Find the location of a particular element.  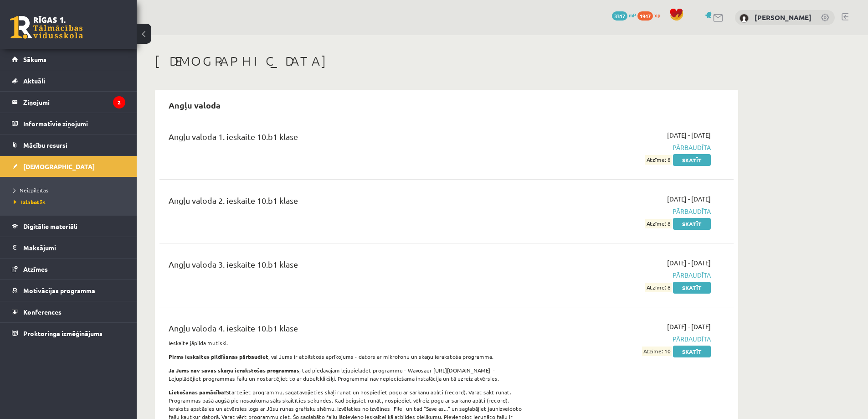

i: 2 is located at coordinates (119, 102).